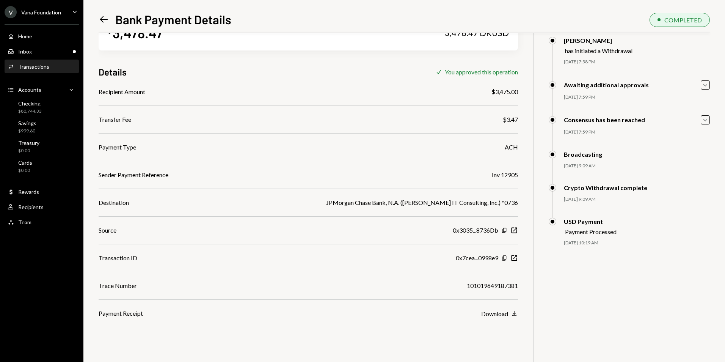 The image size is (725, 362). I want to click on div: Trace Number, so click(117, 285).